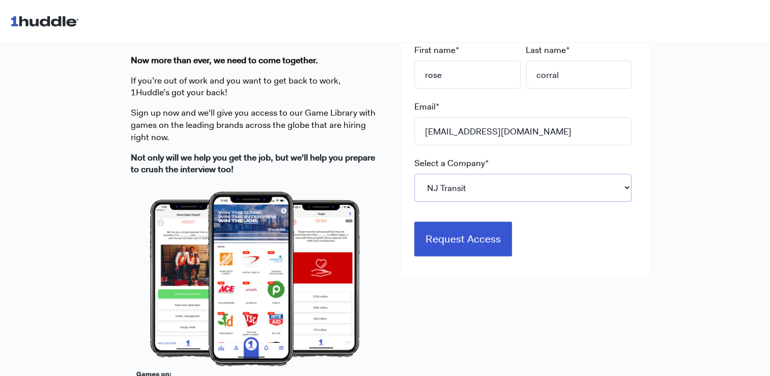 The image size is (770, 376). What do you see at coordinates (253, 163) in the screenshot?
I see `strong: Not only will we help you get the job, but we'll help you prepare to crush the interview too!` at bounding box center [253, 163].